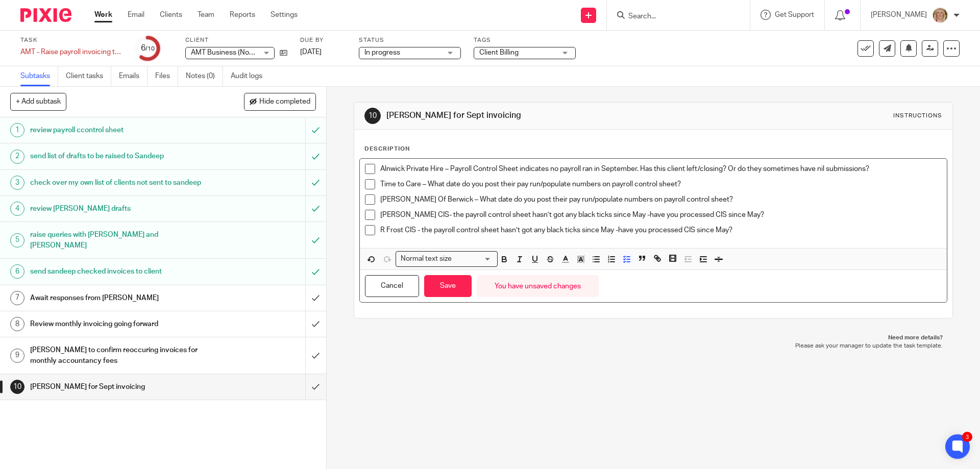  I want to click on span: AMT Business (Northumbria) Limited, so click(249, 53).